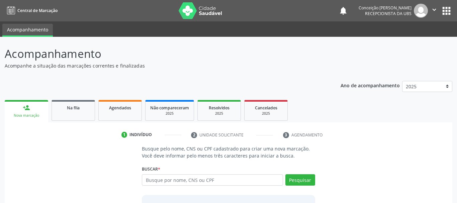 This screenshot has height=203, width=457. What do you see at coordinates (37, 10) in the screenshot?
I see `span: Central de Marcação` at bounding box center [37, 10].